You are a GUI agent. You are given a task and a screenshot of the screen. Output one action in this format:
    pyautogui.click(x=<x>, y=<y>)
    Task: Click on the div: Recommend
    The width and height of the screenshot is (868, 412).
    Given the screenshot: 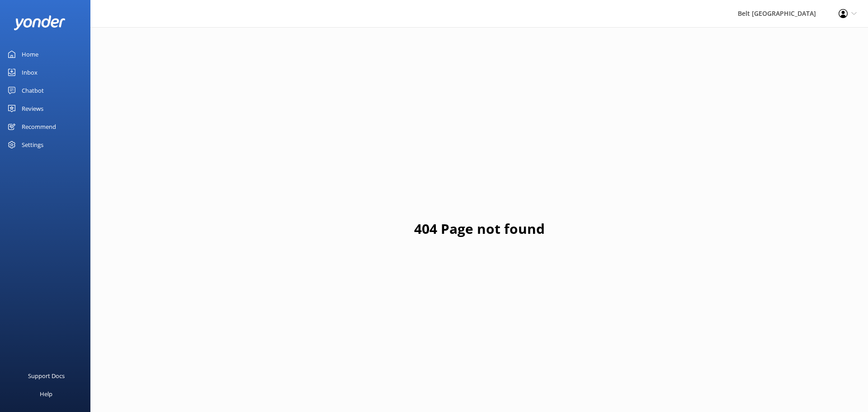 What is the action you would take?
    pyautogui.click(x=39, y=126)
    